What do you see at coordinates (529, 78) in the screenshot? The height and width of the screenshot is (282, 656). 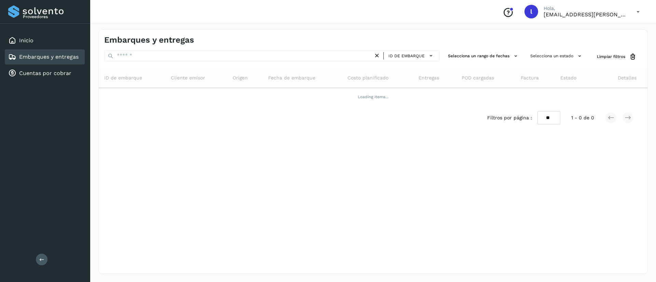 I see `span: Factura` at bounding box center [529, 78].